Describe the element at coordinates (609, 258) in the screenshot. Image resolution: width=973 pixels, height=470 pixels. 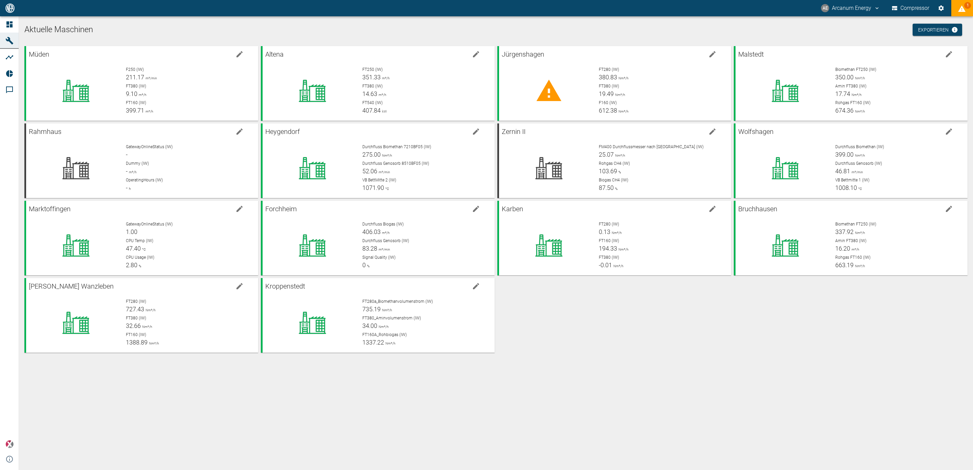
I see `span: FT380 (IW)` at that location.